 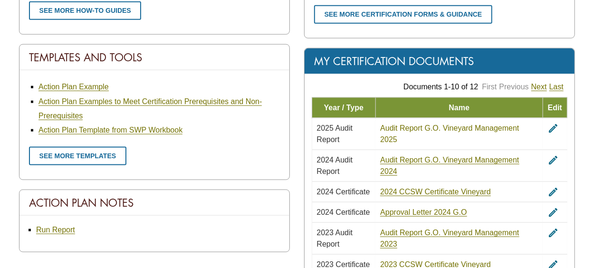 What do you see at coordinates (403, 14) in the screenshot?
I see `a: See more certification forms & guidance` at bounding box center [403, 14].